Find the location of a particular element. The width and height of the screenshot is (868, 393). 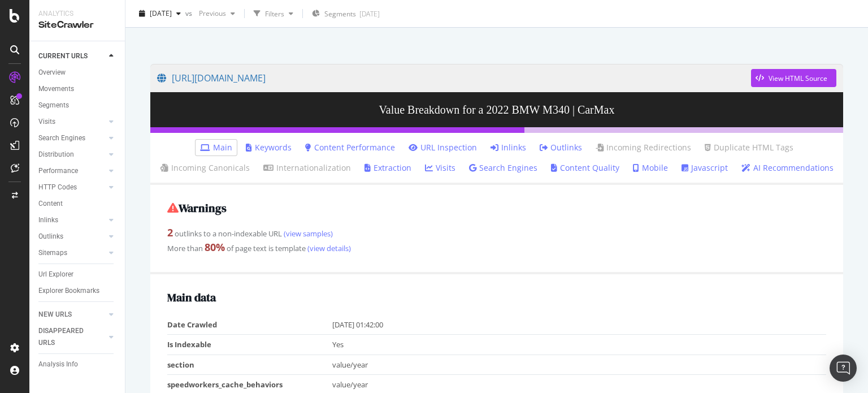

a: AI Recommendations is located at coordinates (787, 168).